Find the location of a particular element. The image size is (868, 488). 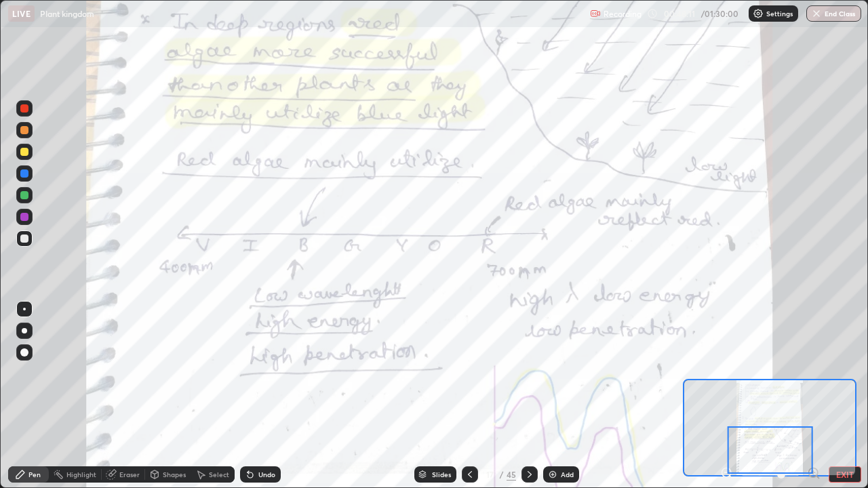

p: Recording is located at coordinates (623, 14).